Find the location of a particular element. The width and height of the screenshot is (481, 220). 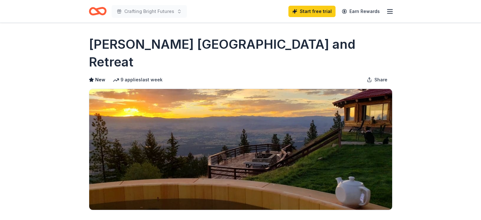

a: Earn Rewards is located at coordinates (361, 11).